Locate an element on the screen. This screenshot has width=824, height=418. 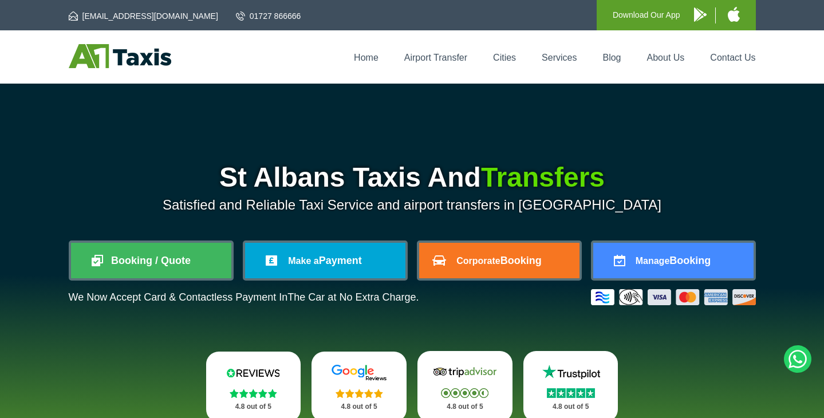
span: Transfers is located at coordinates (543, 177).